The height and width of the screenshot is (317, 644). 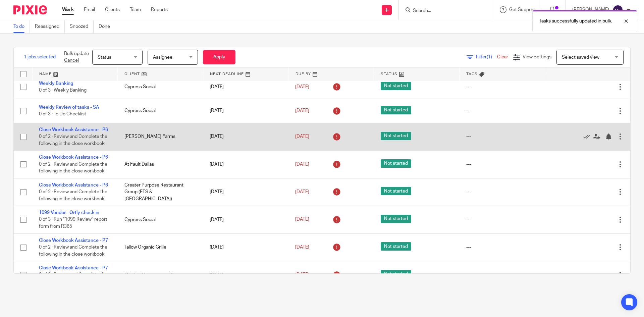 I want to click on img: svg%3E, so click(x=618, y=10).